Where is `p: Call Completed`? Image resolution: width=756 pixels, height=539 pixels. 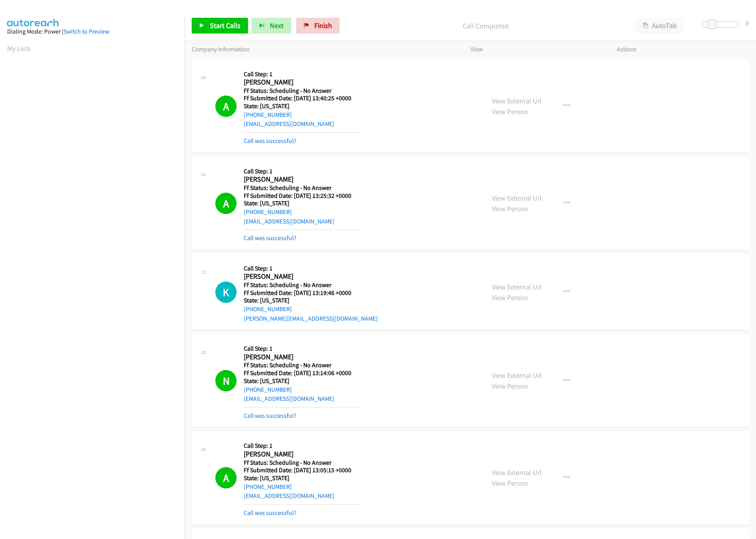 p: Call Completed is located at coordinates (486, 26).